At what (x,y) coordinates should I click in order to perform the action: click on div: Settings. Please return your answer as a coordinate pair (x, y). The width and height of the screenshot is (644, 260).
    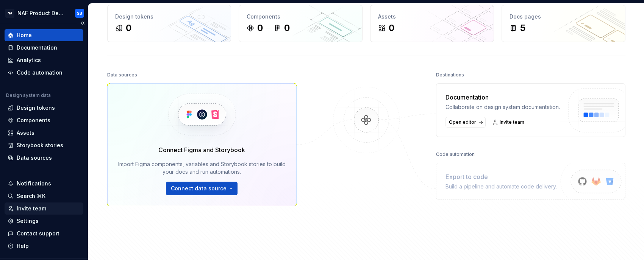
    Looking at the image, I should click on (28, 221).